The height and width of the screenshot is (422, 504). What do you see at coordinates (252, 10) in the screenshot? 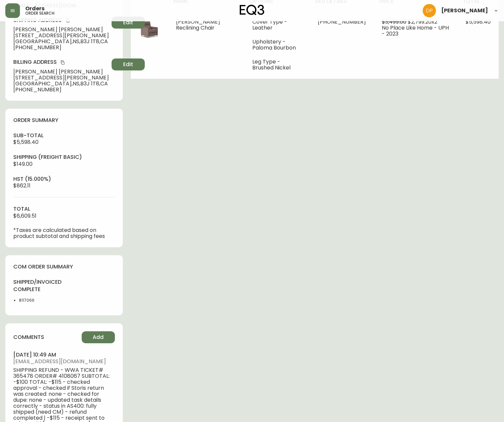
I see `img: logo` at bounding box center [252, 10].